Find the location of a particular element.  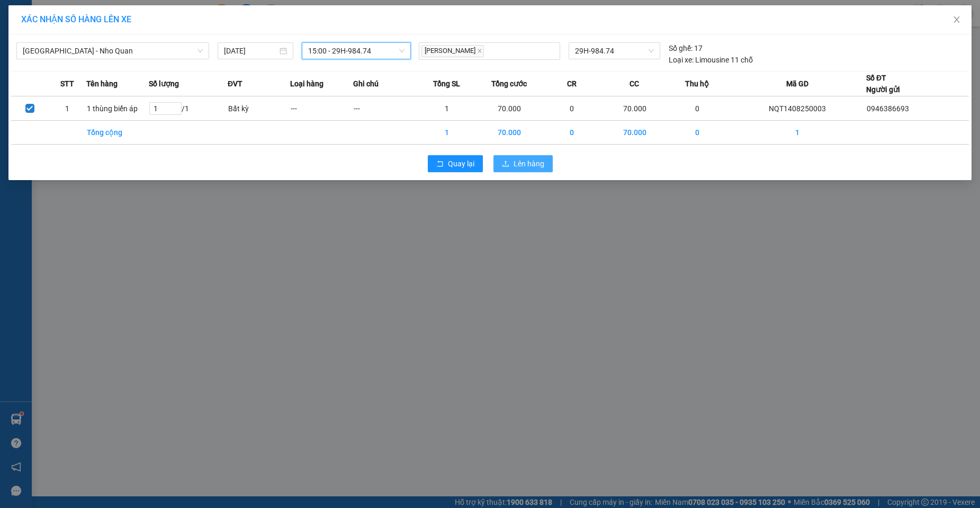

span: Loại hàng is located at coordinates (307, 84).